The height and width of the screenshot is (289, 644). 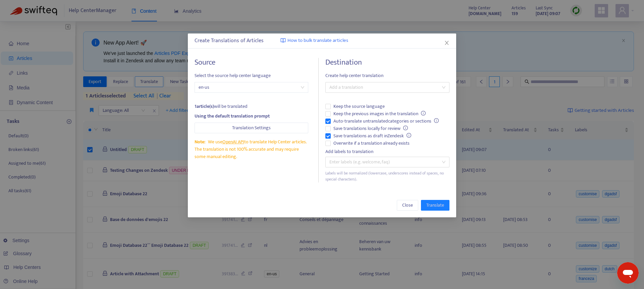 I want to click on span: Auto-translate untranslated categories or sections, so click(x=386, y=121).